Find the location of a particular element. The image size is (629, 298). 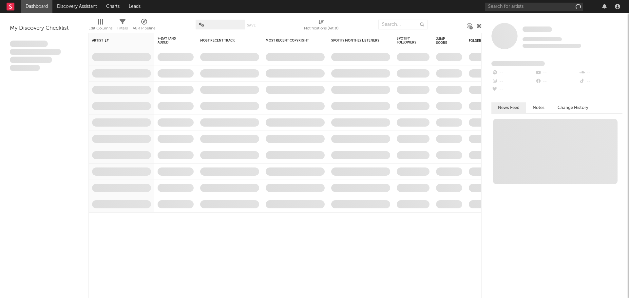

div: Artist is located at coordinates (117, 41).